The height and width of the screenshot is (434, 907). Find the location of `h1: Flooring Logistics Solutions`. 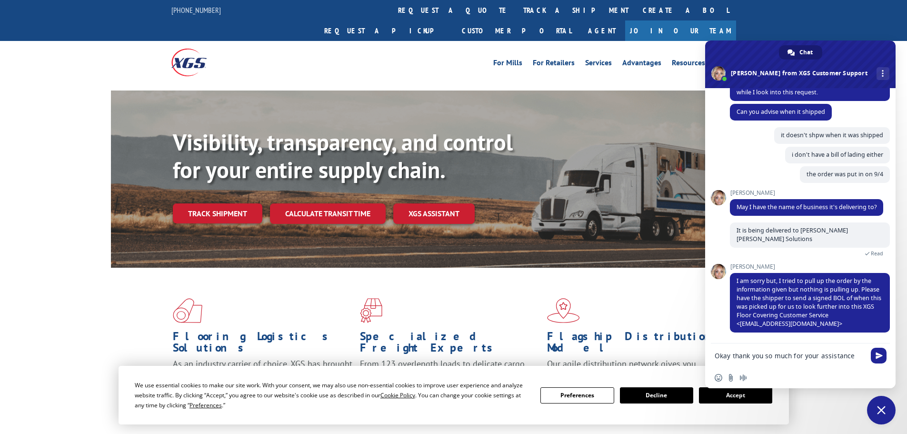

h1: Flooring Logistics Solutions is located at coordinates (263, 344).